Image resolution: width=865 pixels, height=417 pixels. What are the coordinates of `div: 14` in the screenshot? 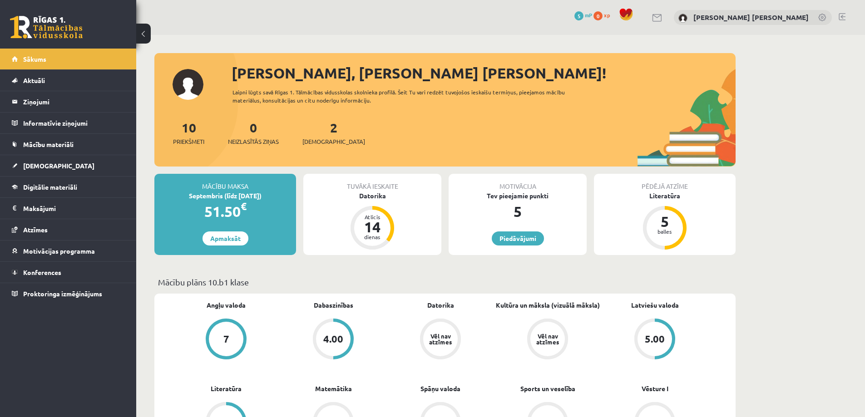 It's located at (372, 227).